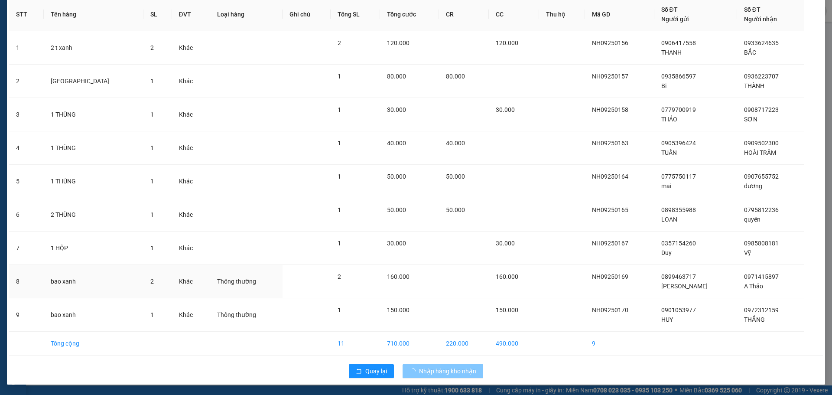 This screenshot has width=832, height=395. Describe the element at coordinates (678, 110) in the screenshot. I see `span: 0779700919` at that location.